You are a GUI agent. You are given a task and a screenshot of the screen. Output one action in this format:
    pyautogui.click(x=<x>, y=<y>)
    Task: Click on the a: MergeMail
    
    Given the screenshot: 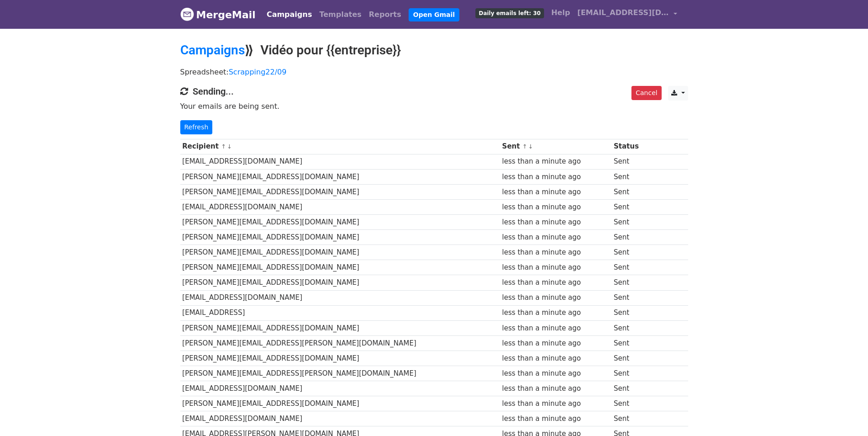 What is the action you would take?
    pyautogui.click(x=218, y=15)
    